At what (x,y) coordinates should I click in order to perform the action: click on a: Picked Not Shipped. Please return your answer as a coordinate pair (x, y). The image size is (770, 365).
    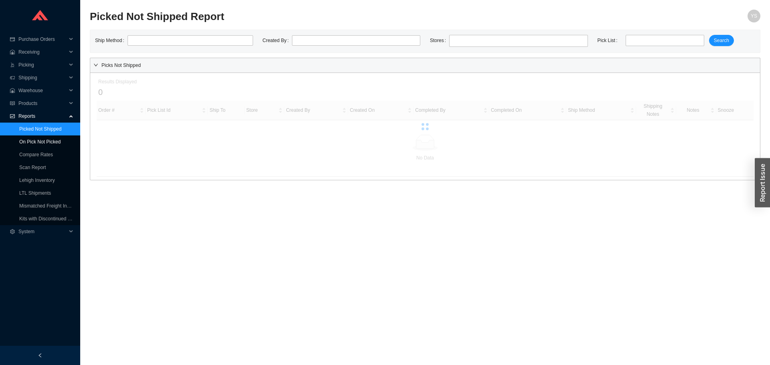
    Looking at the image, I should click on (40, 129).